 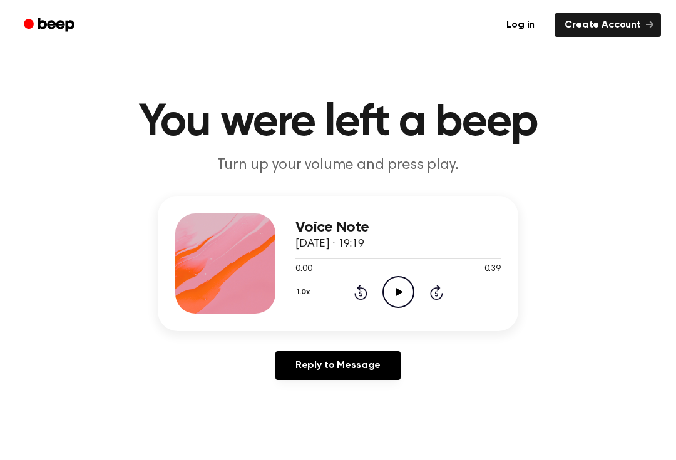 I want to click on a: Beep, so click(x=50, y=25).